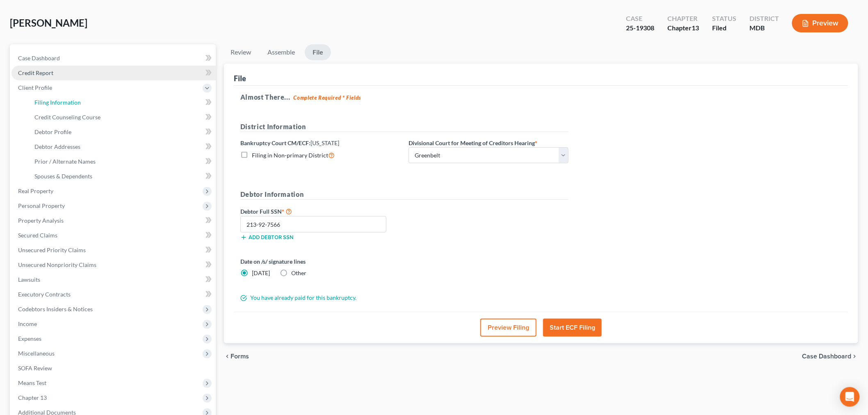  I want to click on div: 25-19308, so click(640, 28).